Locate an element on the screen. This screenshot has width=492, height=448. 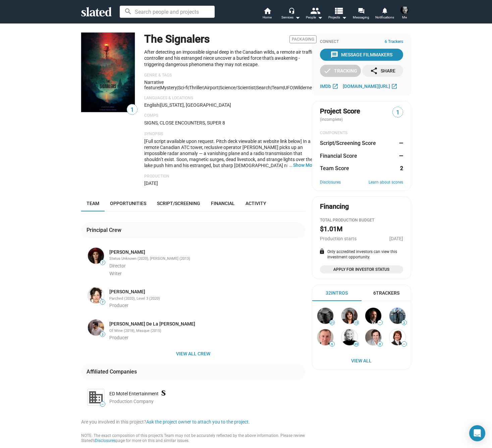
div: Financing is located at coordinates (335, 207).